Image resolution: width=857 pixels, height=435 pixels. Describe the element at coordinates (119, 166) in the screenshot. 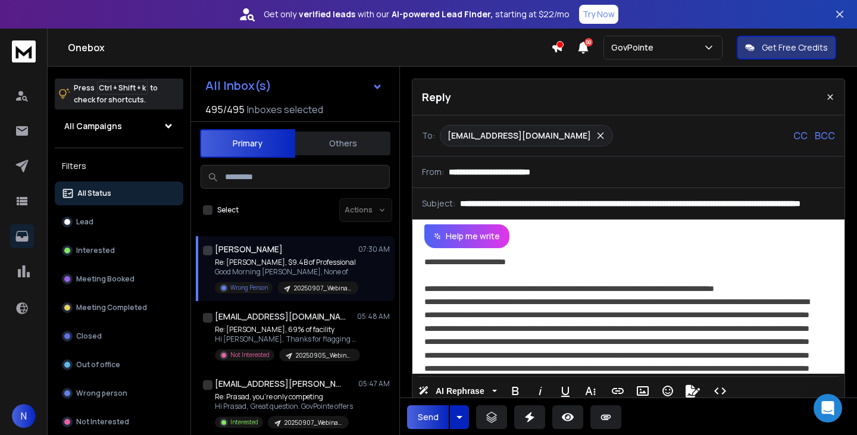

I see `h3: Filters` at that location.